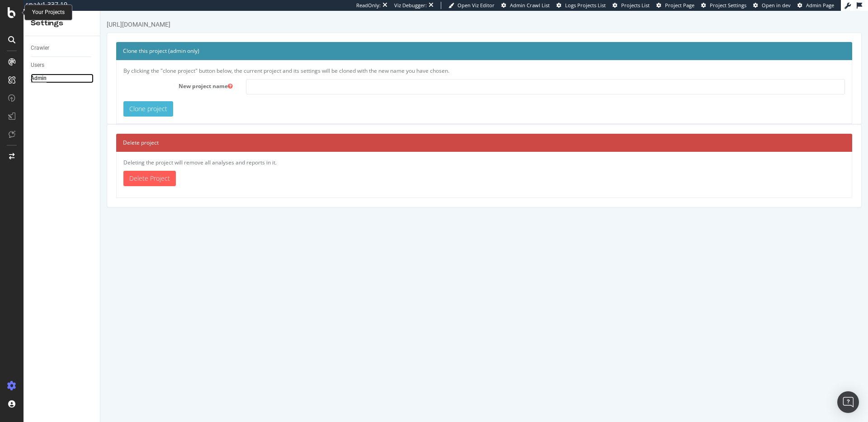 Image resolution: width=868 pixels, height=422 pixels. Describe the element at coordinates (369, 5) in the screenshot. I see `div: ReadOnly:` at that location.